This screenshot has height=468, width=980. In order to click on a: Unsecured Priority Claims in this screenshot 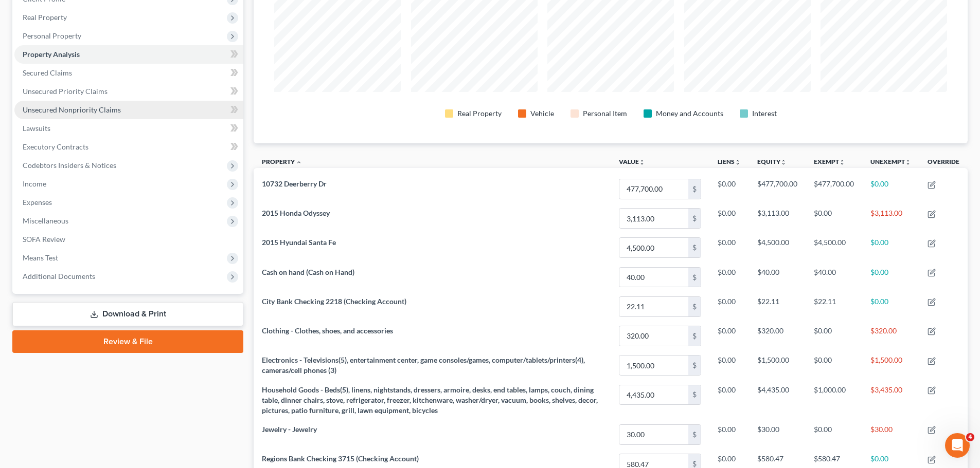, I will do `click(129, 92)`.